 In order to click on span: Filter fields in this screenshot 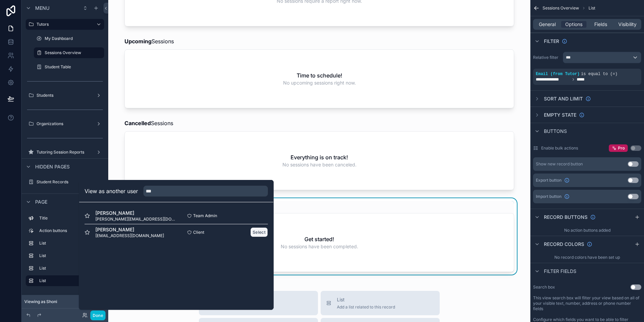, I will do `click(560, 271)`.